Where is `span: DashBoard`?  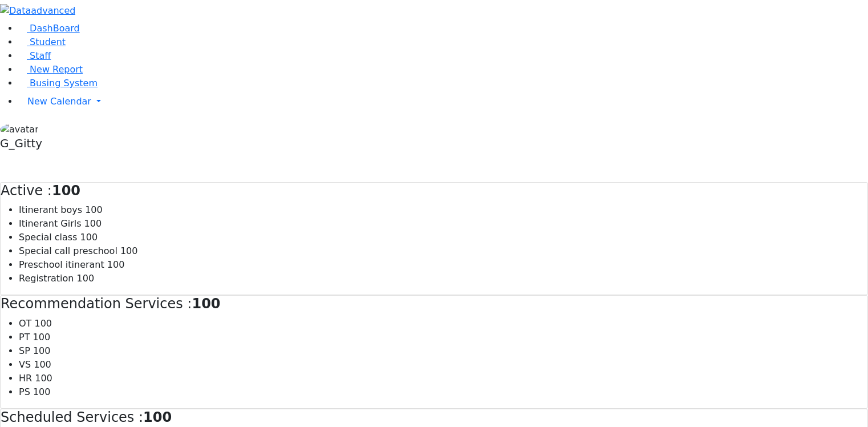 span: DashBoard is located at coordinates (55, 28).